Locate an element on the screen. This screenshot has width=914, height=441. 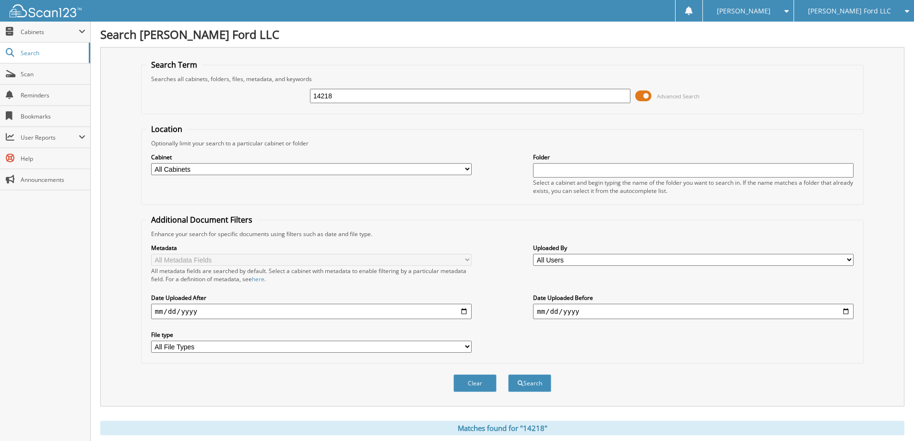
span: Reminders is located at coordinates (53, 95).